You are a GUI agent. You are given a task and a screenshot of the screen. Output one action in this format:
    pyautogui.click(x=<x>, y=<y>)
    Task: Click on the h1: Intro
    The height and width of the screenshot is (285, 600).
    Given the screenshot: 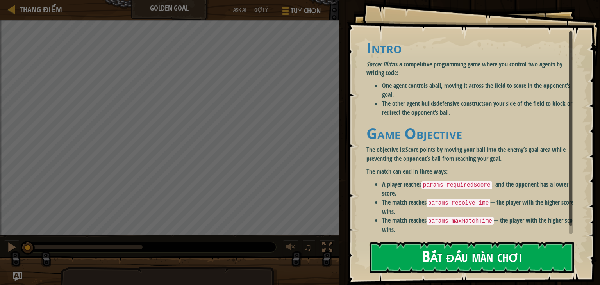 What is the action you would take?
    pyautogui.click(x=472, y=47)
    